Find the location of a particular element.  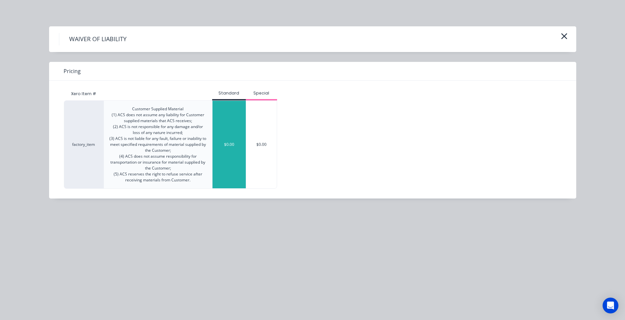

div: Special is located at coordinates (262, 93).